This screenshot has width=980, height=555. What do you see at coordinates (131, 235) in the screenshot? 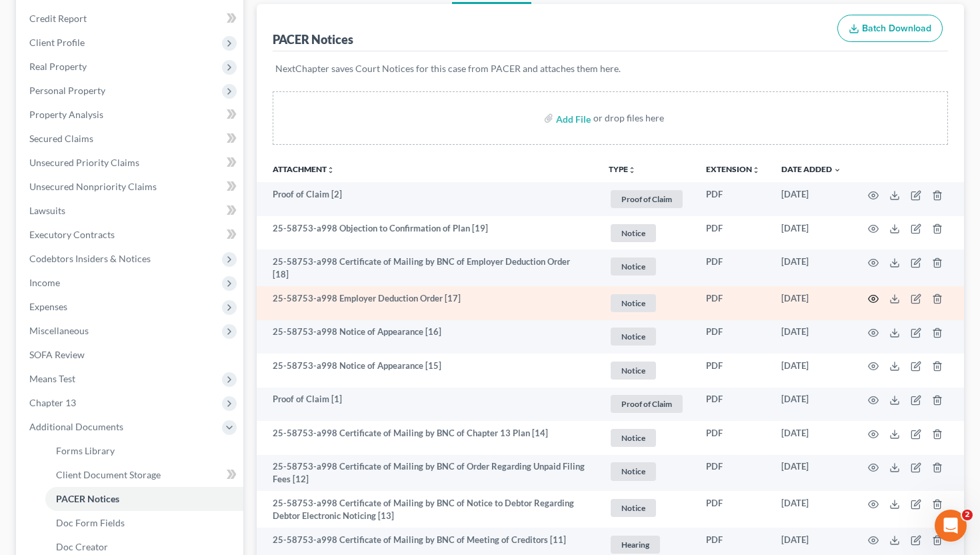
I see `a: Executory Contracts` at bounding box center [131, 235].